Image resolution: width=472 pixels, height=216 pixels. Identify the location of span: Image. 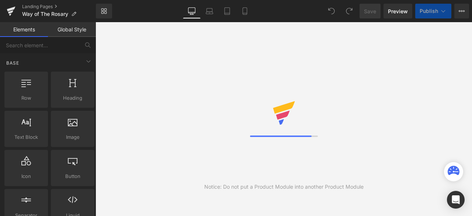
(73, 137).